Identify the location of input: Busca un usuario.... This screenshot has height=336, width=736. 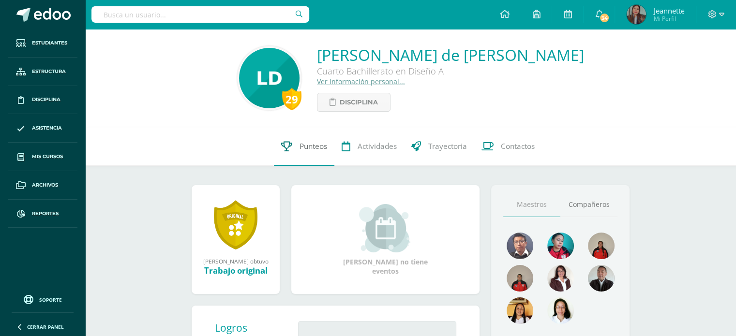
(200, 15).